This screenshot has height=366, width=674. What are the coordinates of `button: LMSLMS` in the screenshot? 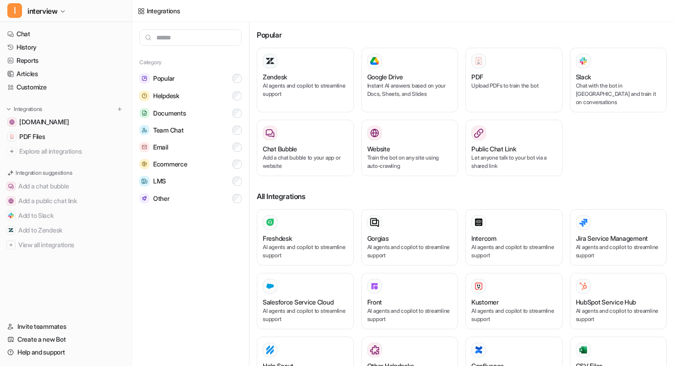 It's located at (190, 181).